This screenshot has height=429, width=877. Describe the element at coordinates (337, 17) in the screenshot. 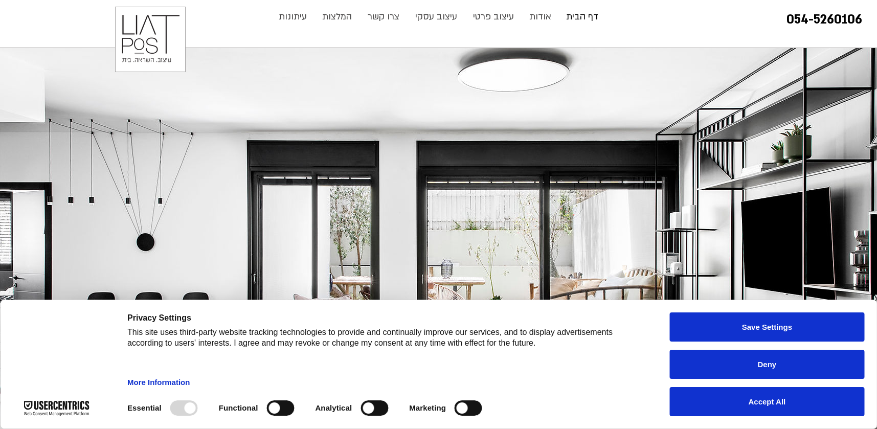

I see `p: המלצות` at that location.